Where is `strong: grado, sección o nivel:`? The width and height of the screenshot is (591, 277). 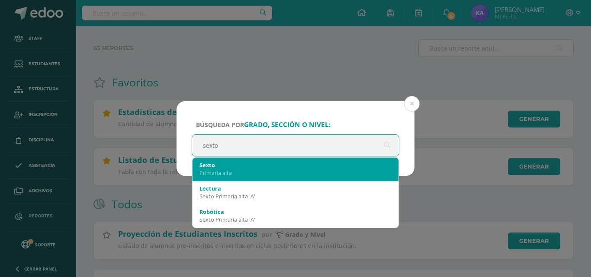
strong: grado, sección o nivel: is located at coordinates (287, 125).